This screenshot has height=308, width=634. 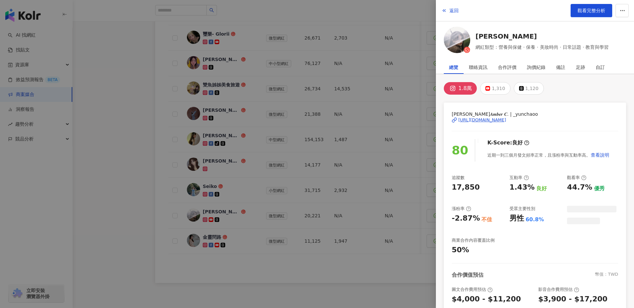 What do you see at coordinates (461, 209) in the screenshot?
I see `div: 漲粉率` at bounding box center [461, 209].